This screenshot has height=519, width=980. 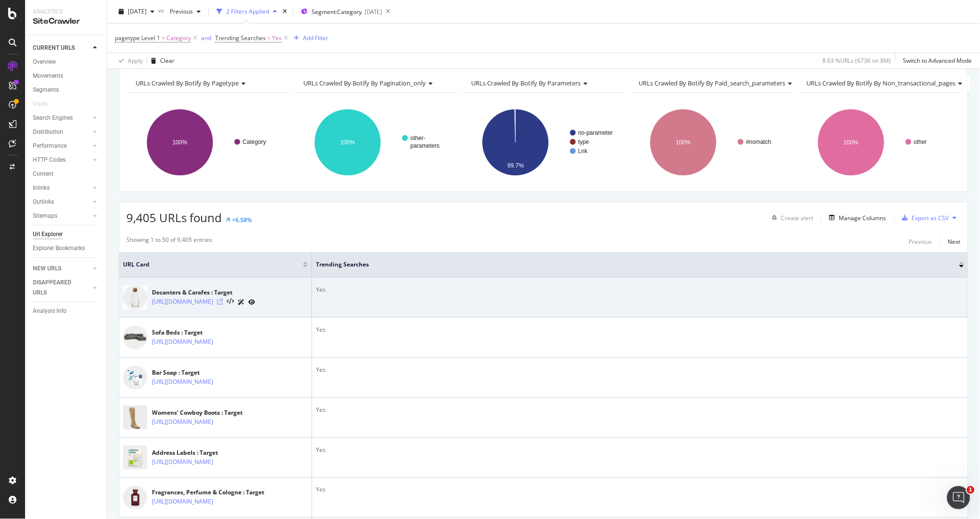 What do you see at coordinates (61, 216) in the screenshot?
I see `a: Sitemaps` at bounding box center [61, 216].